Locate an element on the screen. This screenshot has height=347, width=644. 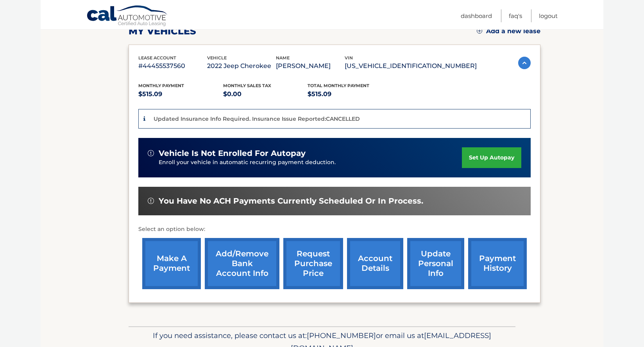
span: Monthly sales Tax is located at coordinates (247, 86).